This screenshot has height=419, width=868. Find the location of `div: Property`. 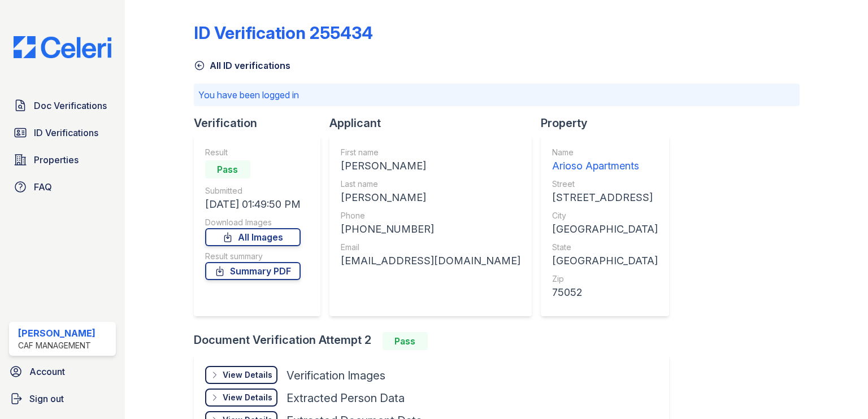

div: Property is located at coordinates (609, 123).